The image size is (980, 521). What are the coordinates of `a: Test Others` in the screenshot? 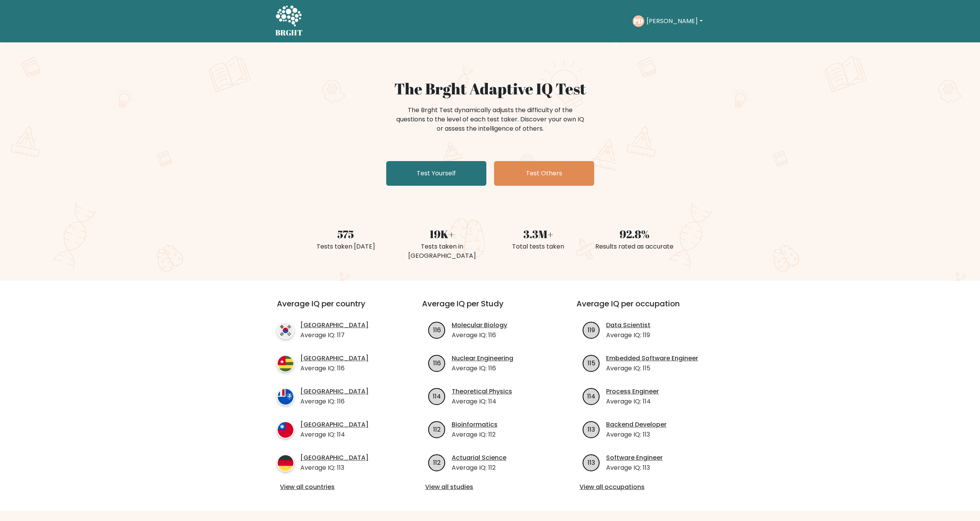 It's located at (545, 173).